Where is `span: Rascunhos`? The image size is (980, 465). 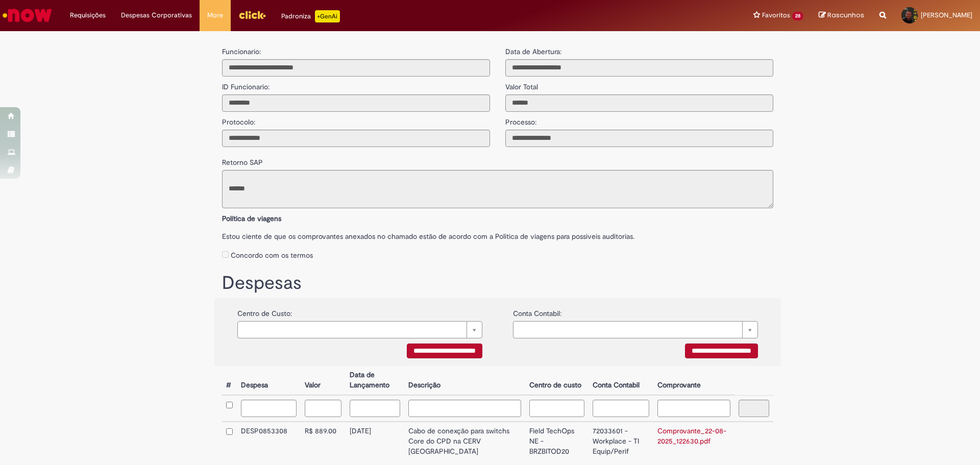 span: Rascunhos is located at coordinates (846, 15).